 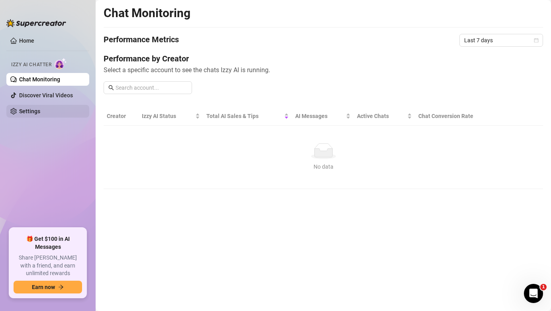 I want to click on th: Chat Conversion Rate, so click(x=457, y=116).